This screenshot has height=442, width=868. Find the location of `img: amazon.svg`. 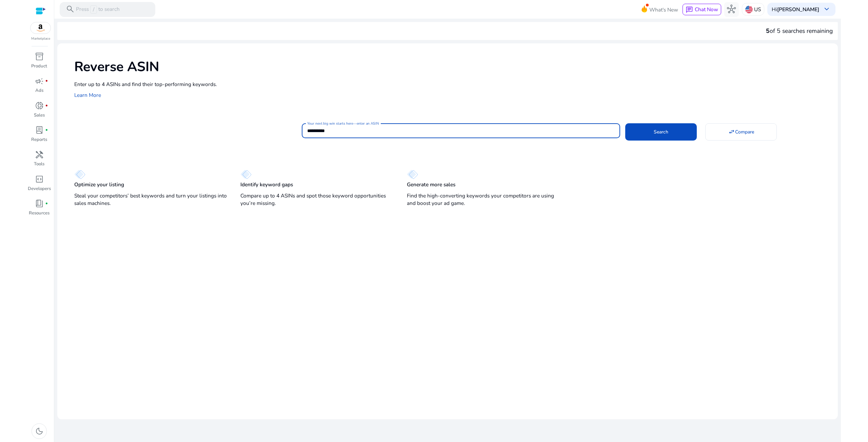

img: amazon.svg is located at coordinates (41, 28).